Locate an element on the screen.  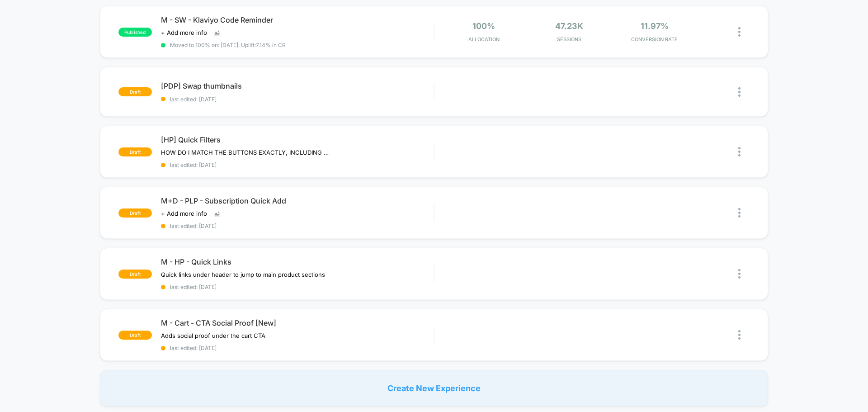
div: Create New Experience is located at coordinates (434, 388).